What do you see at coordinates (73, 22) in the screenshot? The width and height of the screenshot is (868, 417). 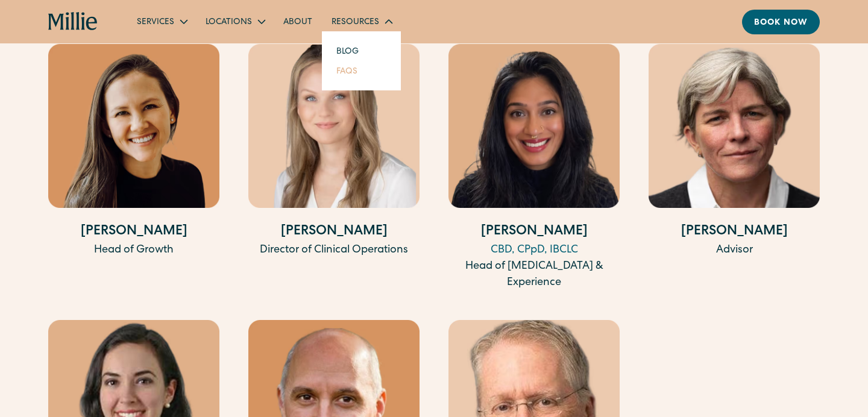 I see `a: home` at bounding box center [73, 22].